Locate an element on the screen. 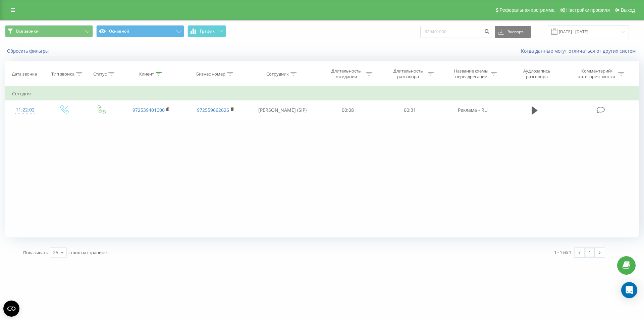 Image resolution: width=644 pixels, height=320 pixels. div: 25 is located at coordinates (56, 252).